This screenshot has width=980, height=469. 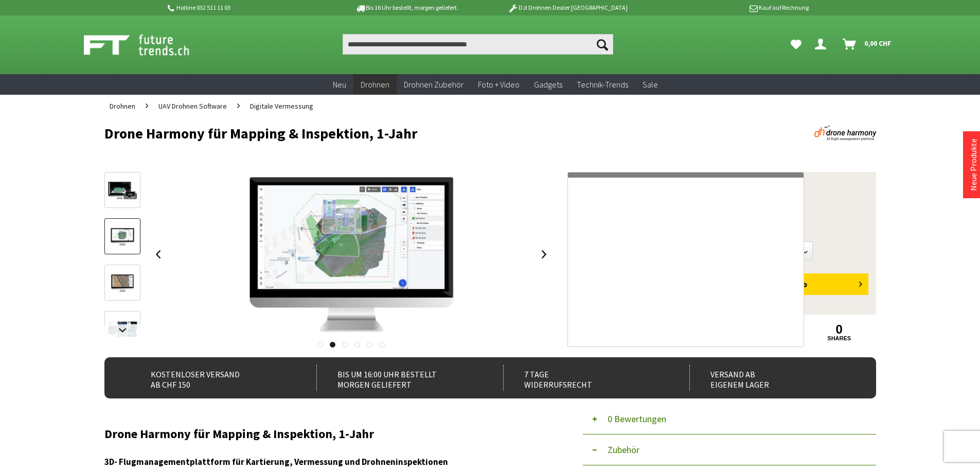 I want to click on span: Drohnen Zubehör, so click(x=434, y=85).